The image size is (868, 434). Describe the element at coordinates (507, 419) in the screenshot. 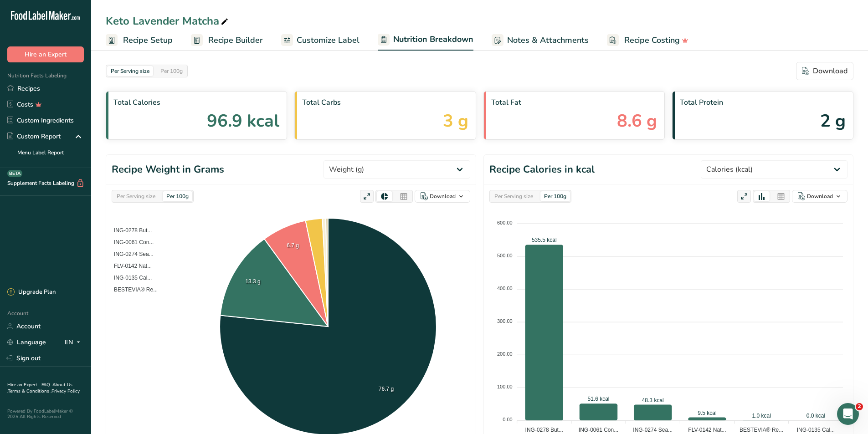

I see `tspan: 0.00` at that location.